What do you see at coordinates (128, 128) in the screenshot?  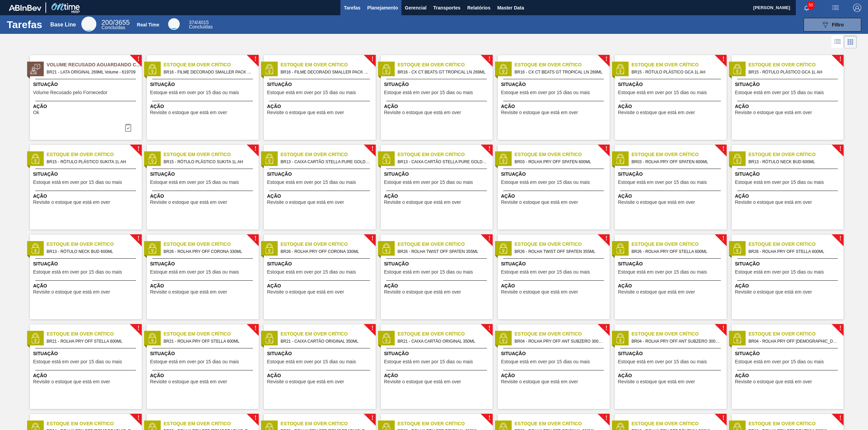 I see `img: icon-task-complete` at bounding box center [128, 128].